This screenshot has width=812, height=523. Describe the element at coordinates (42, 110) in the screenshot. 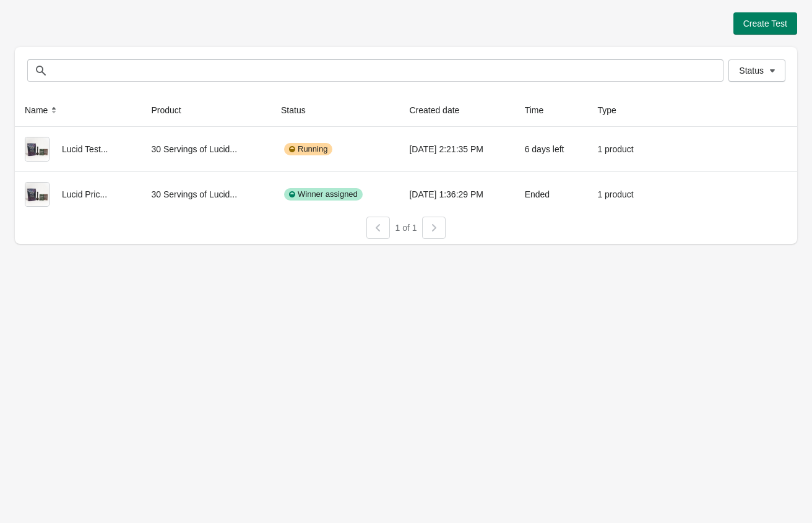

I see `button: Name` at that location.